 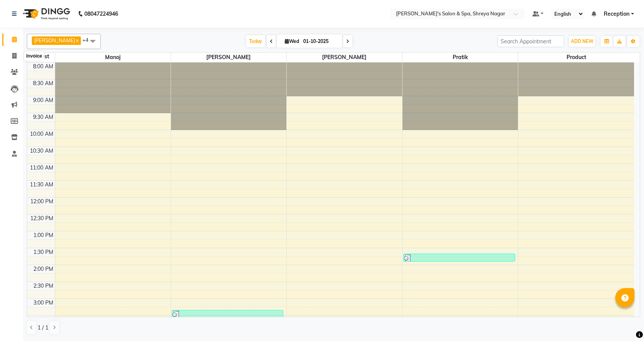 What do you see at coordinates (581, 41) in the screenshot?
I see `span: ADD NEW` at bounding box center [581, 41].